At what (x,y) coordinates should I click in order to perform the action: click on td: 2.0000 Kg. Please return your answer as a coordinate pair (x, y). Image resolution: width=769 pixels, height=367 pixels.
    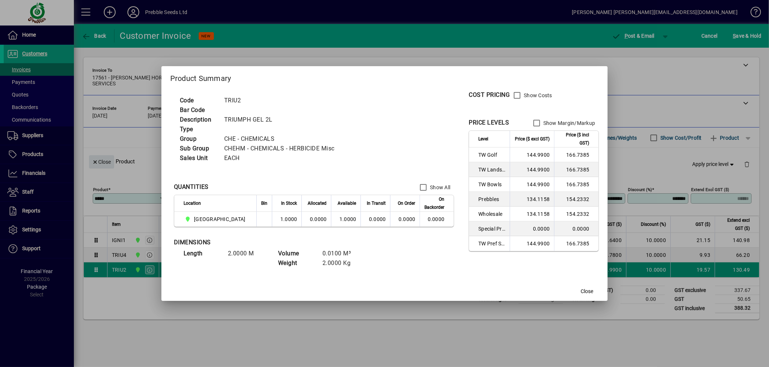
    Looking at the image, I should click on (341, 263).